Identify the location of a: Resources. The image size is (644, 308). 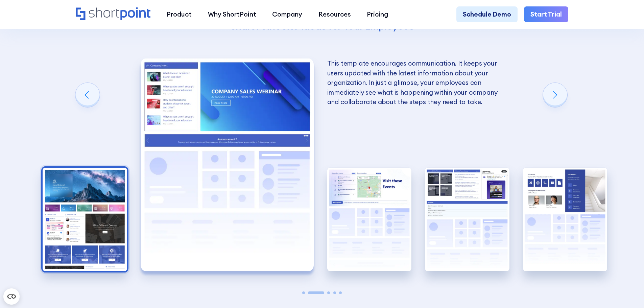
(334, 15).